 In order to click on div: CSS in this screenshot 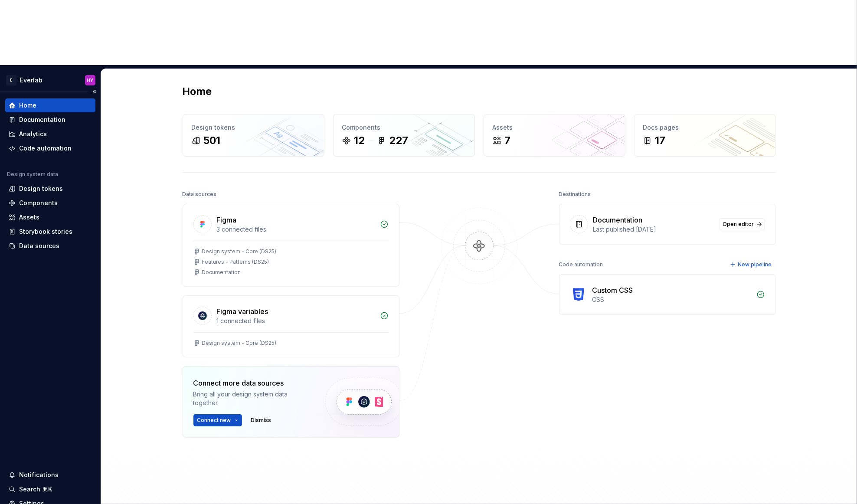, I will do `click(672, 300)`.